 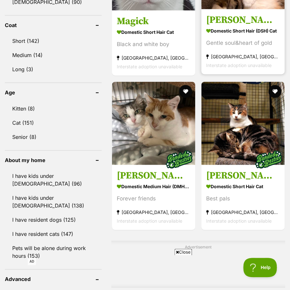 I want to click on img: Julie & Bassuria - Domestic Short Hair Cat, so click(x=243, y=123).